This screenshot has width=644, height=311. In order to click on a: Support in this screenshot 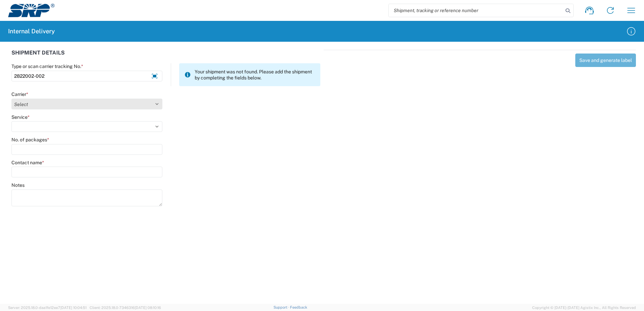, I will do `click(282, 308)`.